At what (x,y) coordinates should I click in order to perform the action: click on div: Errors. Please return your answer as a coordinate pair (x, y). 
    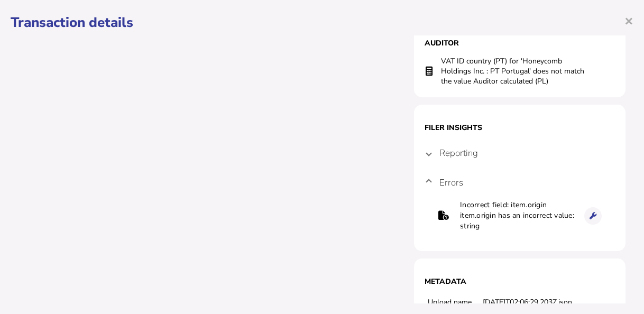
    Looking at the image, I should click on (519, 220).